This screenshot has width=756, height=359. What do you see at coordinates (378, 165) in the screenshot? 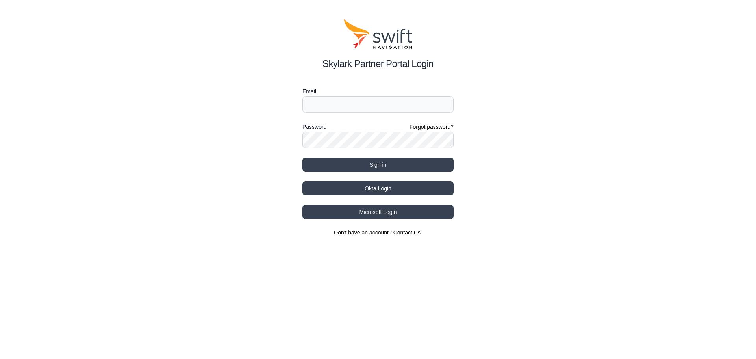
I see `button: Sign in` at bounding box center [378, 165].